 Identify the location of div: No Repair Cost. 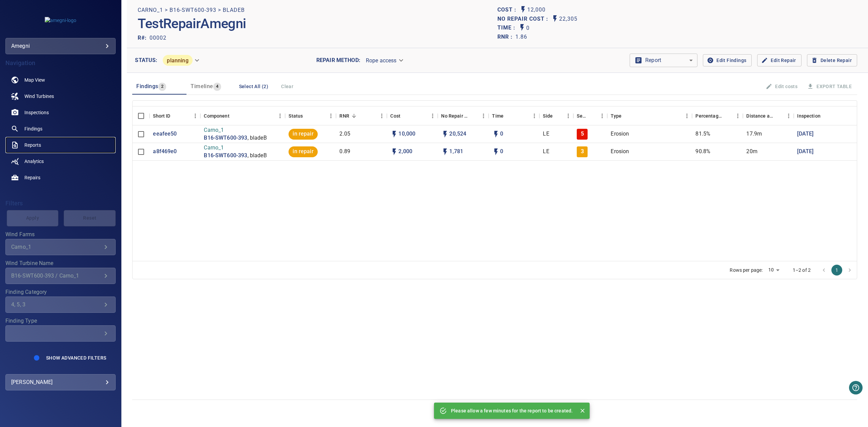
(463, 116).